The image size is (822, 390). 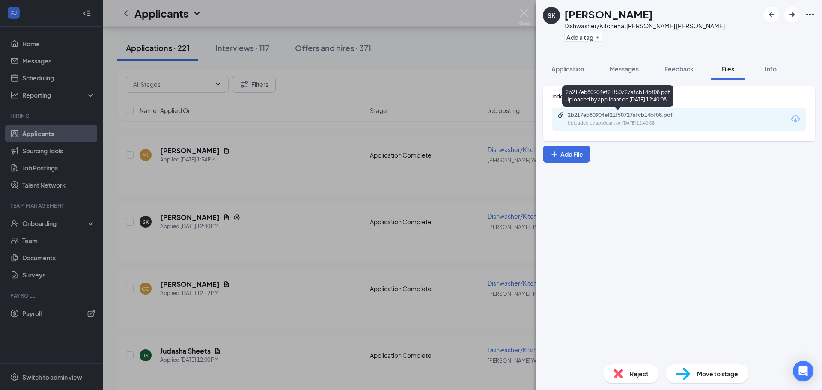 I want to click on span: Reject, so click(x=639, y=374).